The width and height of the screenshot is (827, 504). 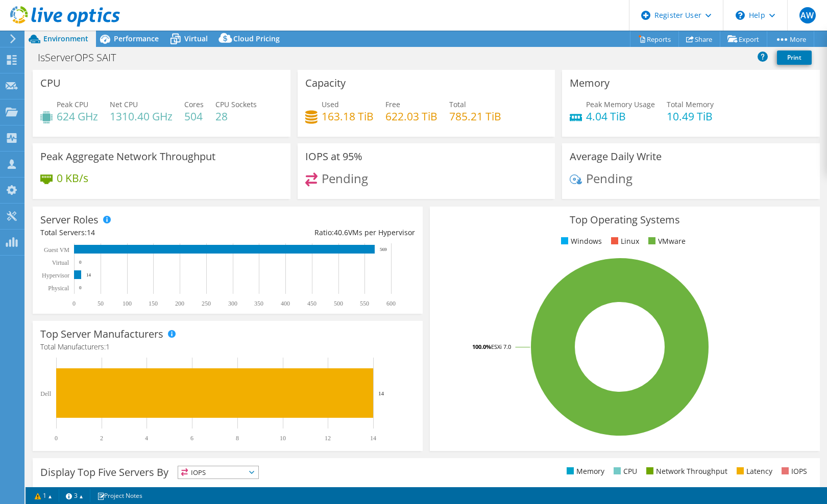 I want to click on span: Peak Memory Usage, so click(x=620, y=104).